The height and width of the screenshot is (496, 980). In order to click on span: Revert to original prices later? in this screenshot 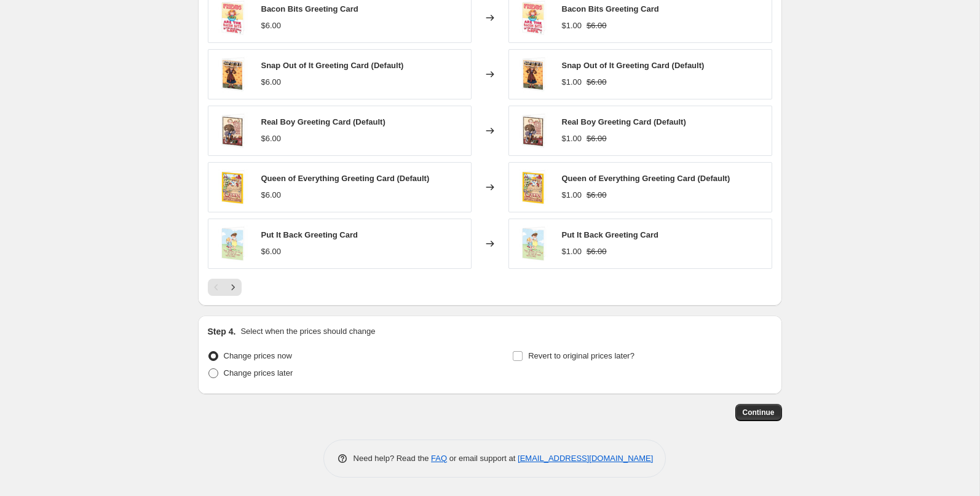, I will do `click(581, 356)`.